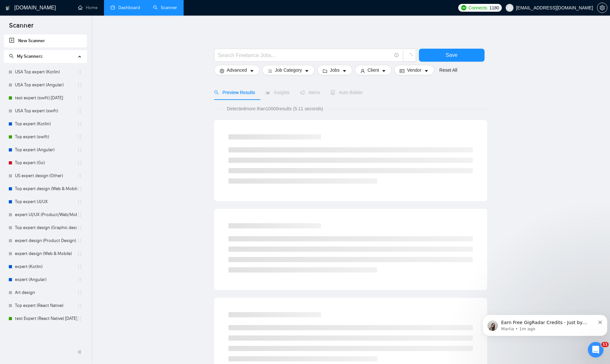  What do you see at coordinates (310, 93) in the screenshot?
I see `span: Alerts` at bounding box center [310, 93].